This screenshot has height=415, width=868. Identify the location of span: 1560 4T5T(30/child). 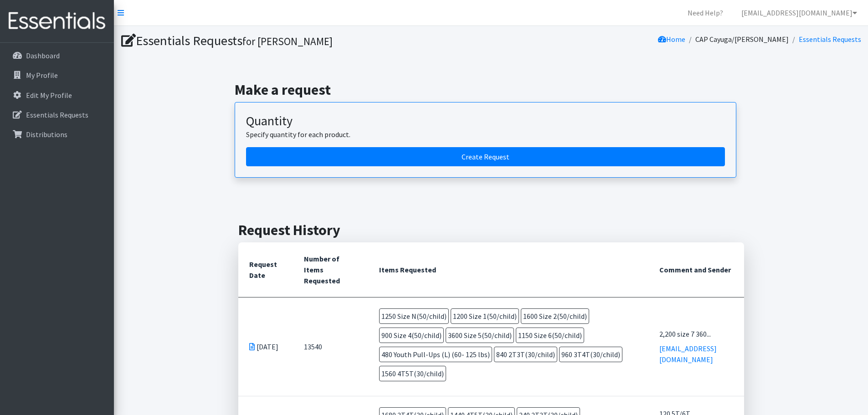
(412, 374).